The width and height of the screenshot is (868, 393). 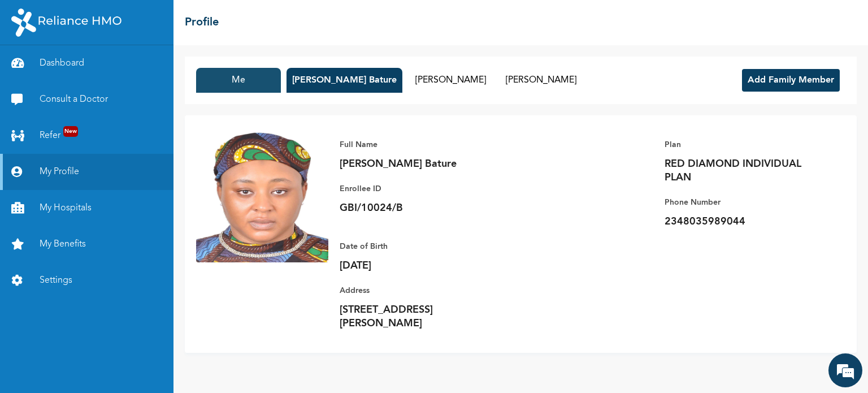 I want to click on p: Plan, so click(x=744, y=145).